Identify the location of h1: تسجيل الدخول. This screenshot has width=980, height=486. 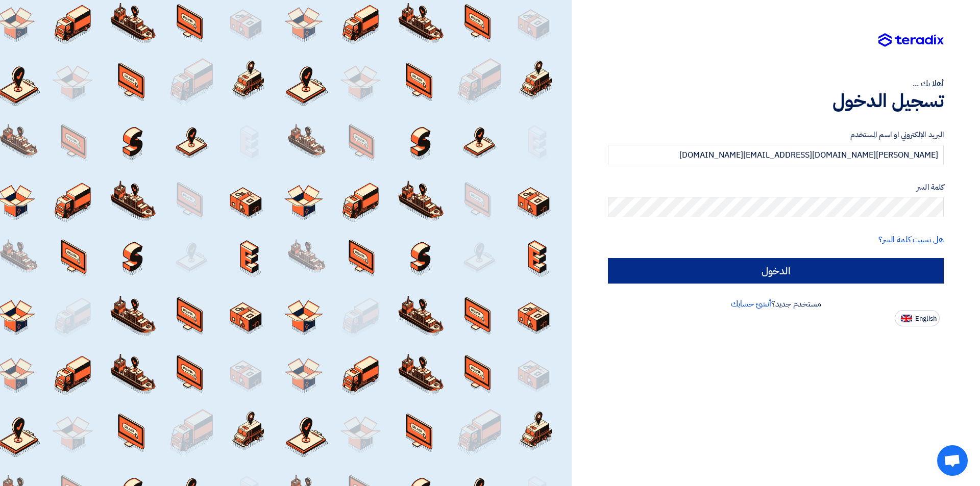
(776, 101).